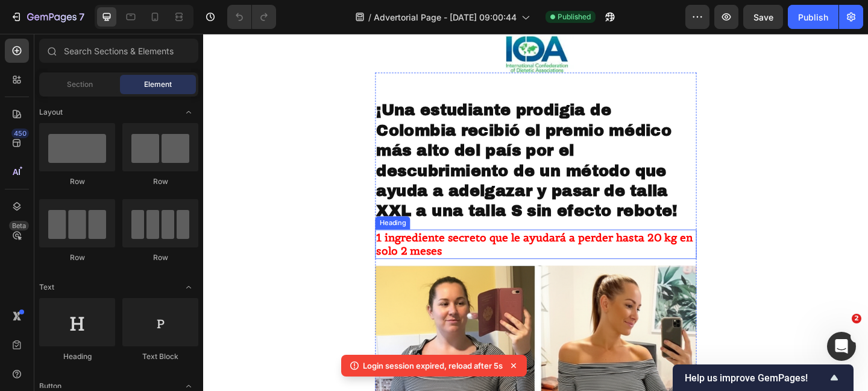 This screenshot has width=868, height=391. What do you see at coordinates (160, 357) in the screenshot?
I see `div: Text Block` at bounding box center [160, 357].